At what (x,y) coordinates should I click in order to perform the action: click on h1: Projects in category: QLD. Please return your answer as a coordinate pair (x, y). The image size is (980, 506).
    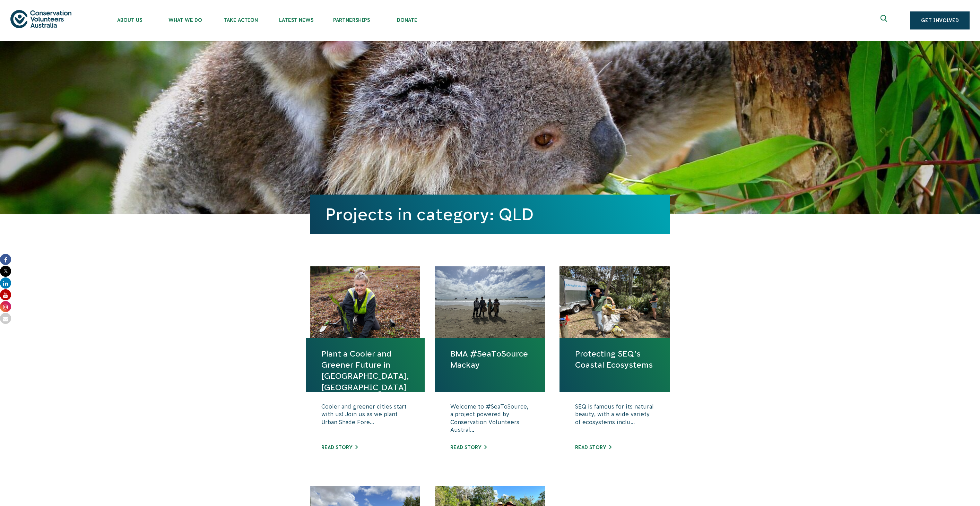
    Looking at the image, I should click on (490, 214).